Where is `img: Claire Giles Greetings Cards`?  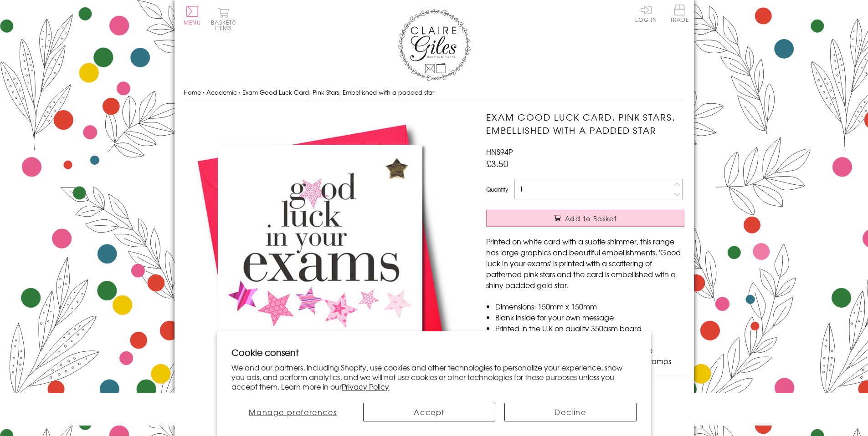 img: Claire Giles Greetings Cards is located at coordinates (434, 45).